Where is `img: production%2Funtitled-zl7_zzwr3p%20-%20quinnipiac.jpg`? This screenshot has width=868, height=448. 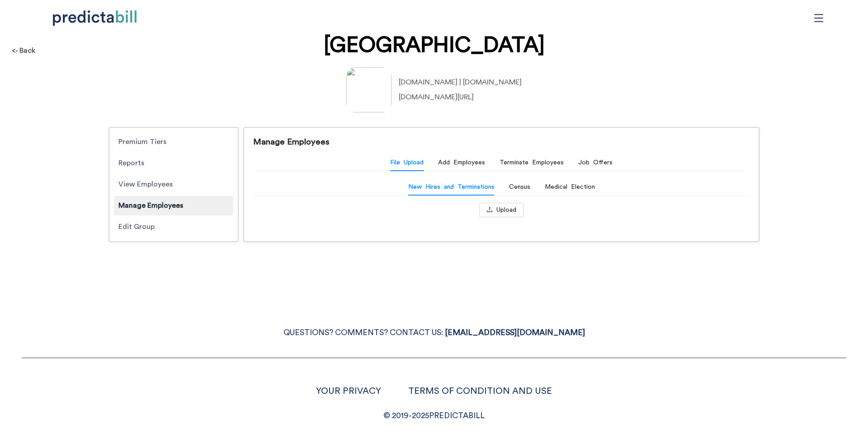 img: production%2Funtitled-zl7_zzwr3p%20-%20quinnipiac.jpg is located at coordinates (369, 90).